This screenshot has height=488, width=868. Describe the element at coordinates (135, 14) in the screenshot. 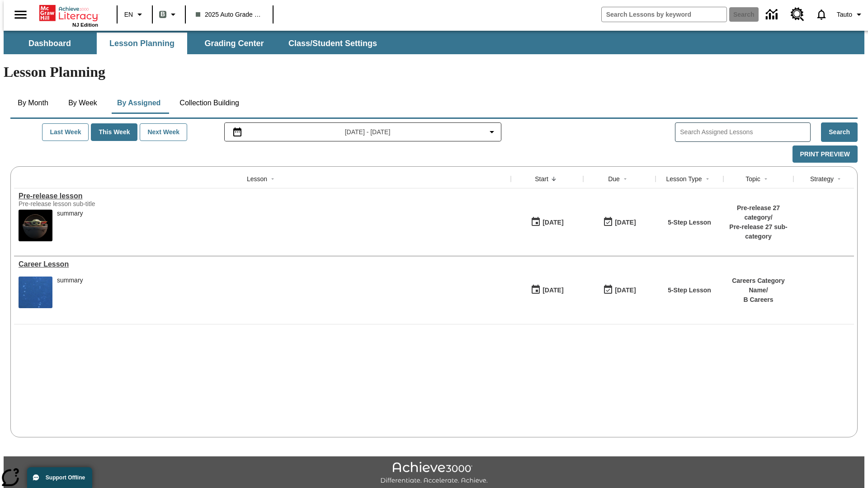

I see `button: Language: EN, Select a language` at that location.